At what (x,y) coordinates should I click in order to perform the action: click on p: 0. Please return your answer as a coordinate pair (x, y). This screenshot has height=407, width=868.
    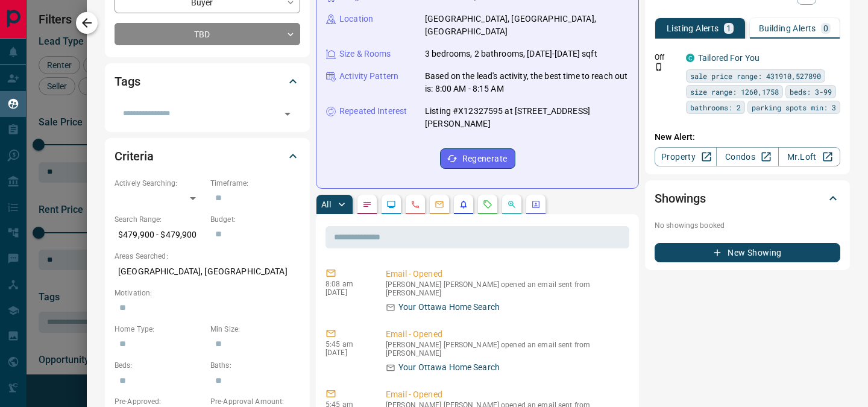
    Looking at the image, I should click on (826, 29).